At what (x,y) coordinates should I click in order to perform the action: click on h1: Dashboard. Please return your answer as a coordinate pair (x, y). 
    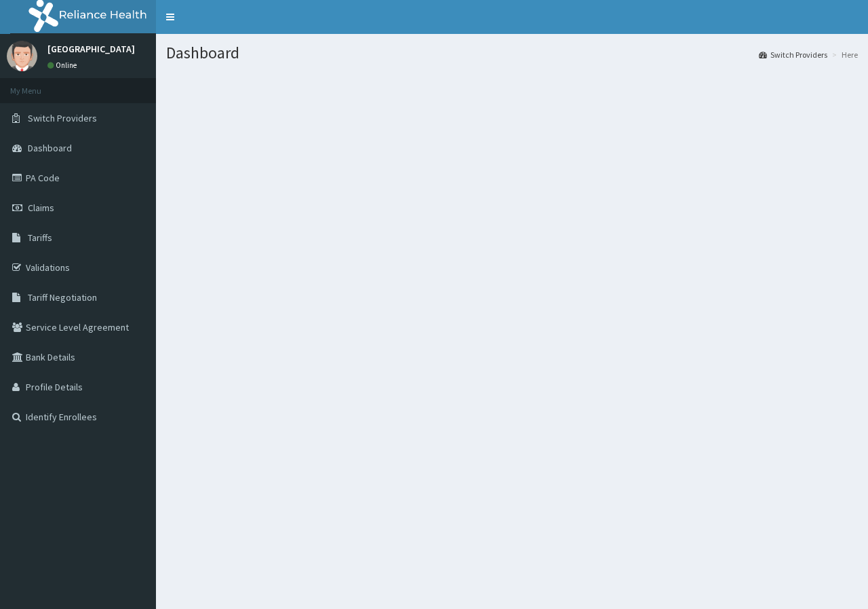
    Looking at the image, I should click on (512, 53).